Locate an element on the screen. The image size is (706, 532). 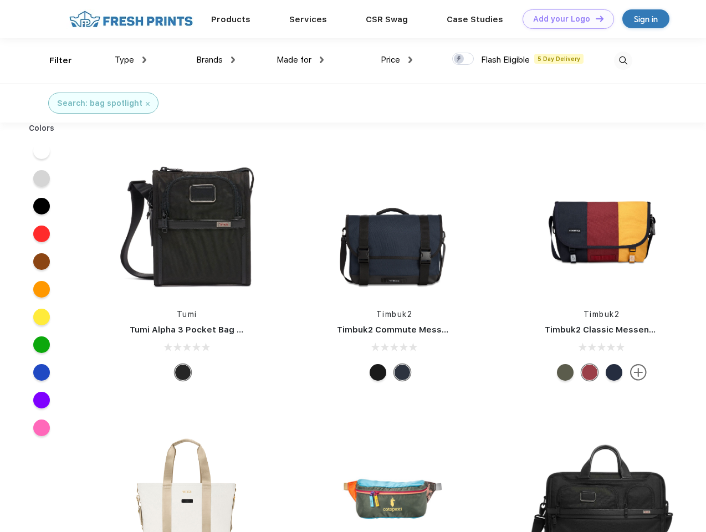
img: filter_cancel.svg is located at coordinates (147, 104).